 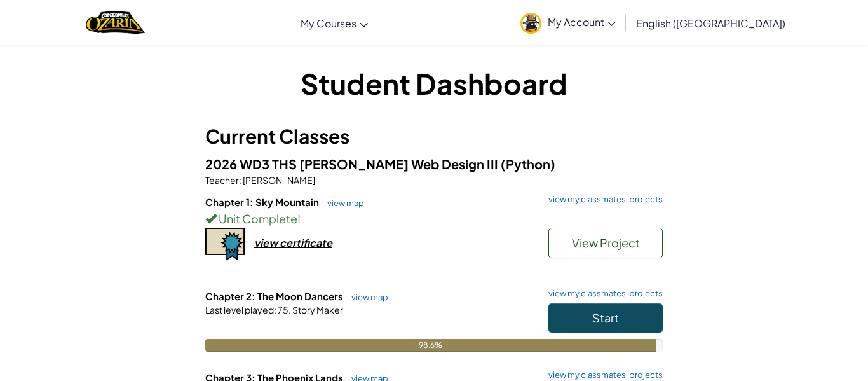 I want to click on a: My Account, so click(x=568, y=22).